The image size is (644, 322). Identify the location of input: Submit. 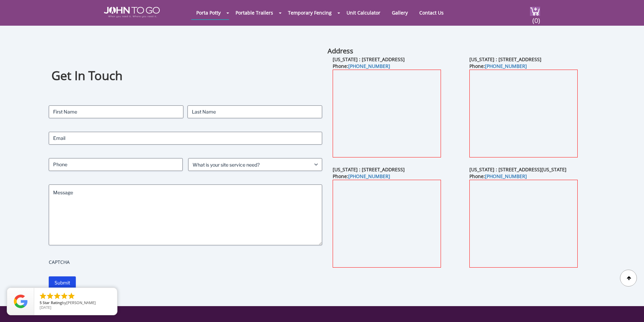
(62, 283).